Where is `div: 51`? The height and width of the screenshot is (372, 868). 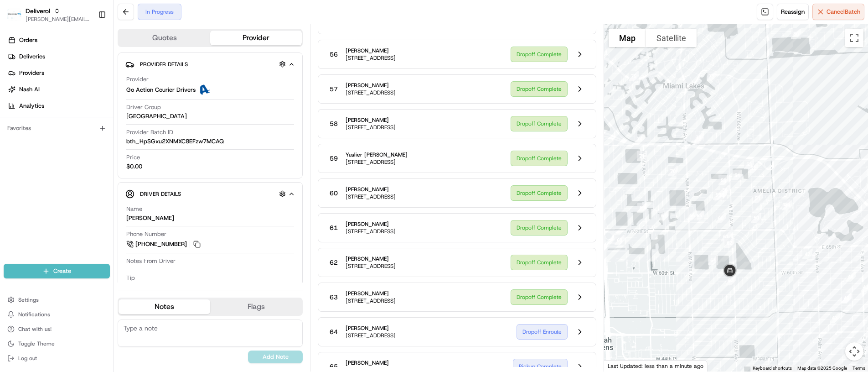
div: 51 is located at coordinates (758, 198).